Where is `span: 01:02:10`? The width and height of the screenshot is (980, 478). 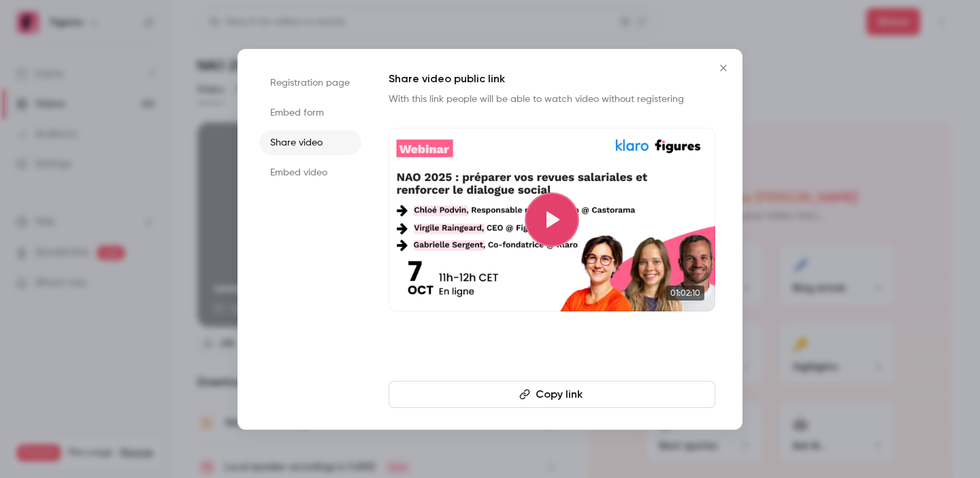 span: 01:02:10 is located at coordinates (686, 293).